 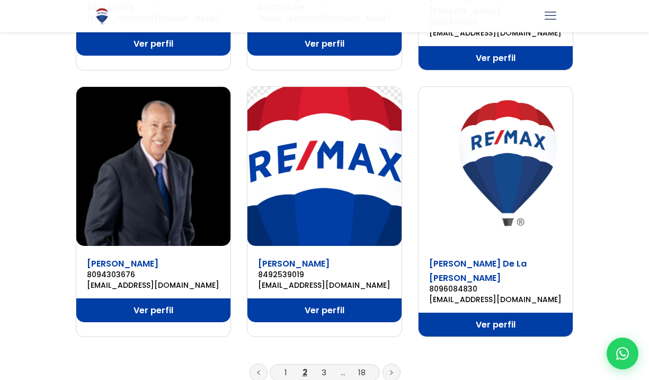 What do you see at coordinates (495, 166) in the screenshot?
I see `img: Carlos De La Rosa` at bounding box center [495, 166].